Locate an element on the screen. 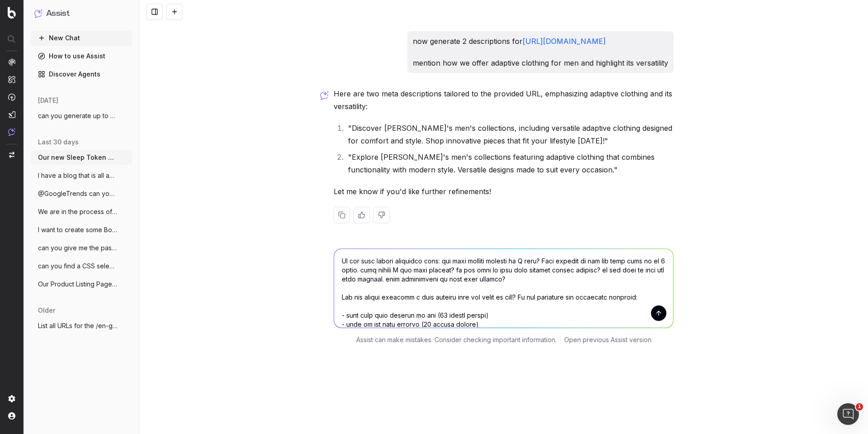  span: @GoogleTrends can you analyse google tre is located at coordinates (78, 194).